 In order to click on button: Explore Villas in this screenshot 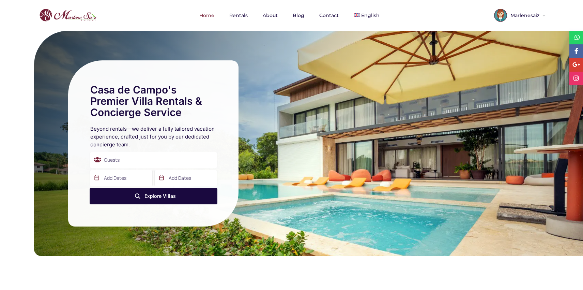, I will do `click(153, 196)`.